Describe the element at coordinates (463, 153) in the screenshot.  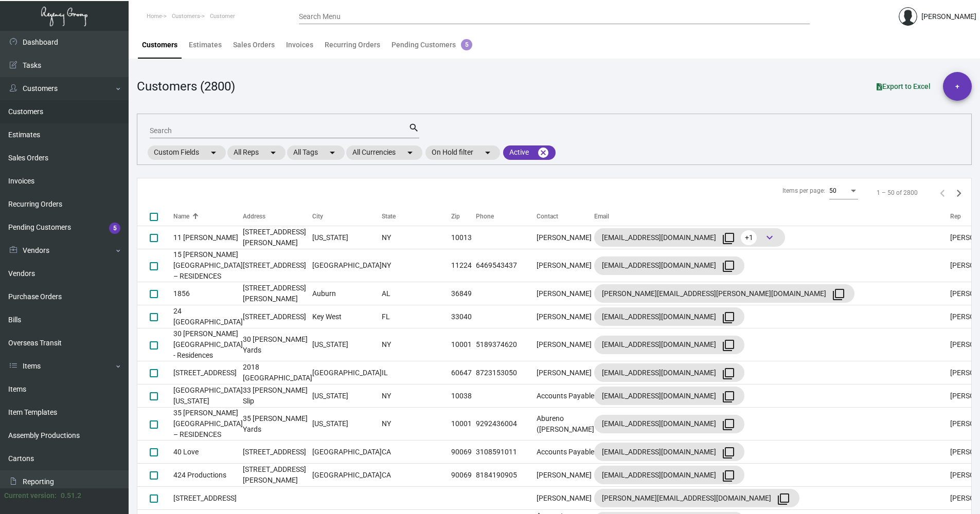
I see `mat-chip: On Hold filter` at that location.